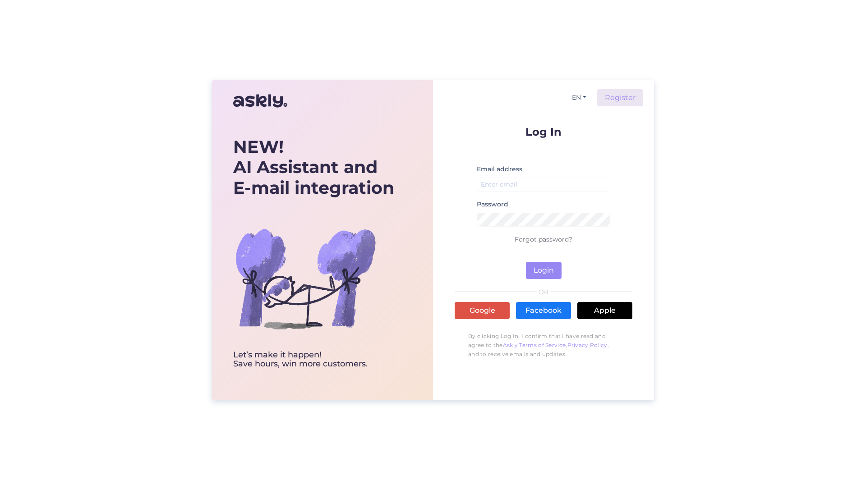 This screenshot has height=480, width=866. What do you see at coordinates (313, 360) in the screenshot?
I see `div: Let’s make it happen! Save hours, win more customers.` at bounding box center [313, 360].